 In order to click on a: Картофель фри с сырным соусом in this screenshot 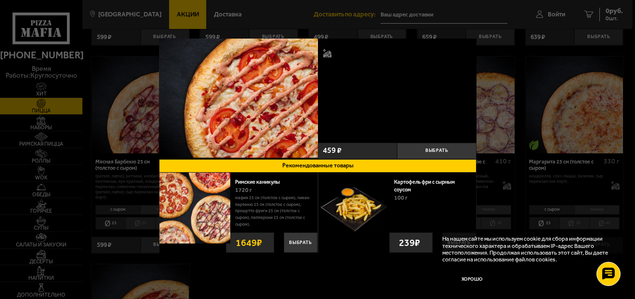, I will do `click(424, 186)`.